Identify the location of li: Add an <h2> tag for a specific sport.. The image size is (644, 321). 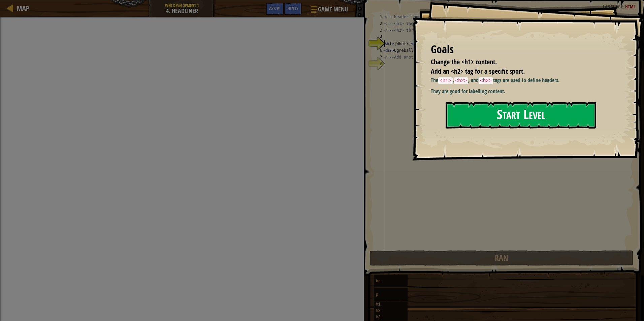
(513, 71).